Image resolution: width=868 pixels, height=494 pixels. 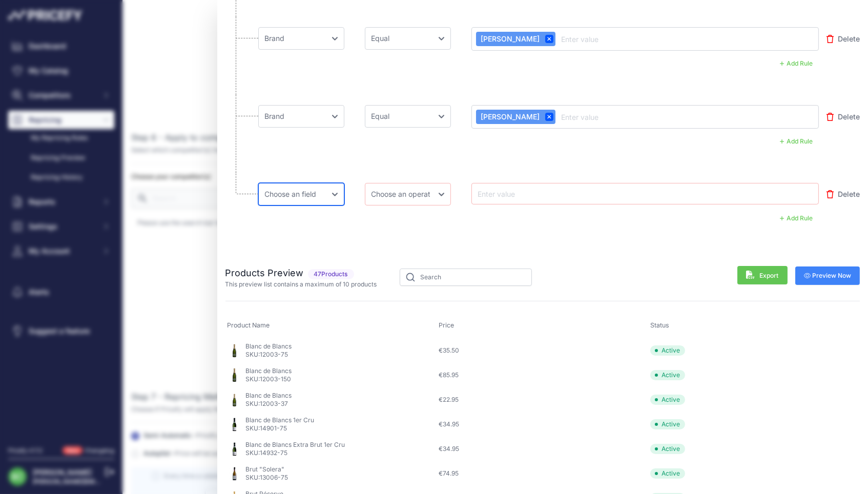 I want to click on span: 14901-75, so click(x=274, y=428).